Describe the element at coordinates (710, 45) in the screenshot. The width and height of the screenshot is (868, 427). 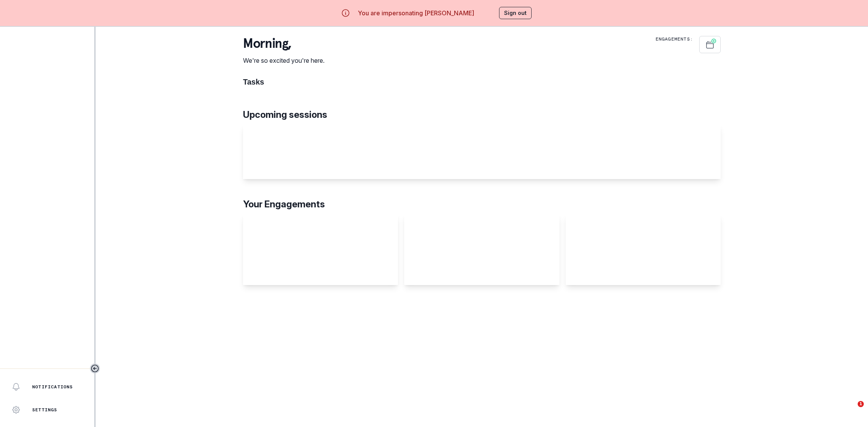
I see `button: Schedule Sessions` at that location.